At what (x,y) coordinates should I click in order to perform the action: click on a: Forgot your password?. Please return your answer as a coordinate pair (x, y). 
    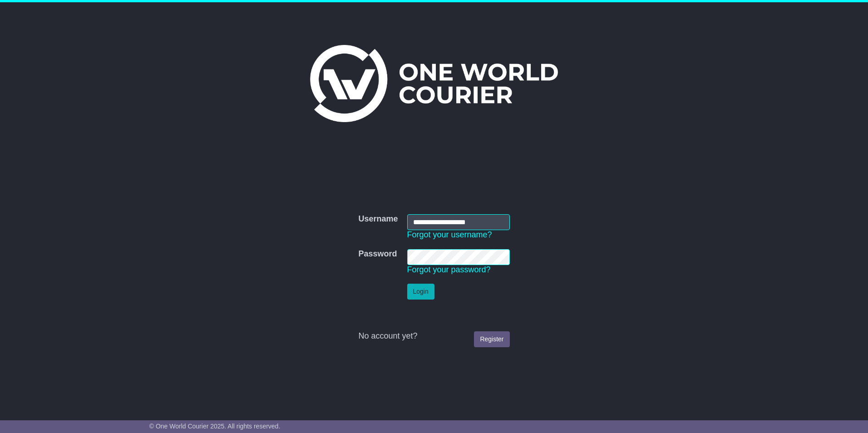
    Looking at the image, I should click on (449, 269).